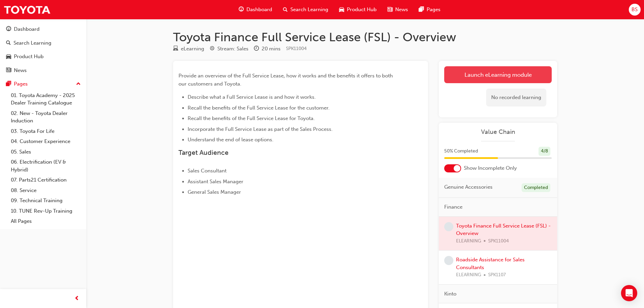 Image resolution: width=644 pixels, height=308 pixels. Describe the element at coordinates (46, 180) in the screenshot. I see `a: 07. Parts21 Certification` at that location.